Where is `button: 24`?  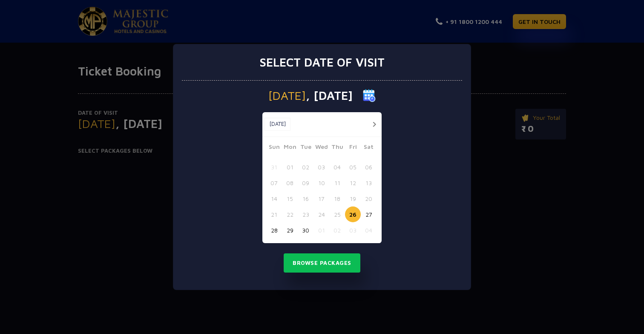
button: 24 is located at coordinates (321, 214).